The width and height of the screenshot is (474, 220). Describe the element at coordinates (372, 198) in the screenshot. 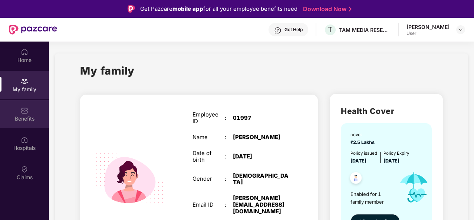

I see `span: Enabled for 1 family member` at that location.